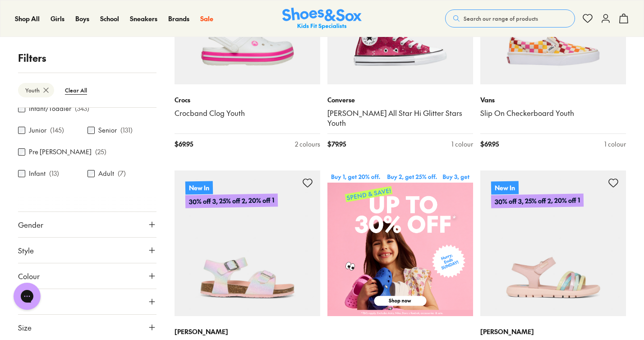 This screenshot has height=340, width=644. What do you see at coordinates (37, 174) in the screenshot?
I see `label: Infant` at bounding box center [37, 174].